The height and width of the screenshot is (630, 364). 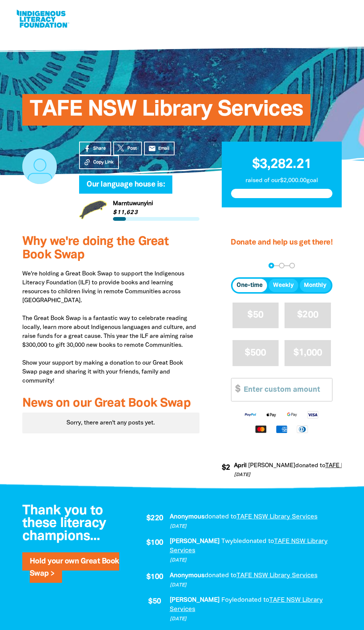 I want to click on button: $50, so click(x=255, y=315).